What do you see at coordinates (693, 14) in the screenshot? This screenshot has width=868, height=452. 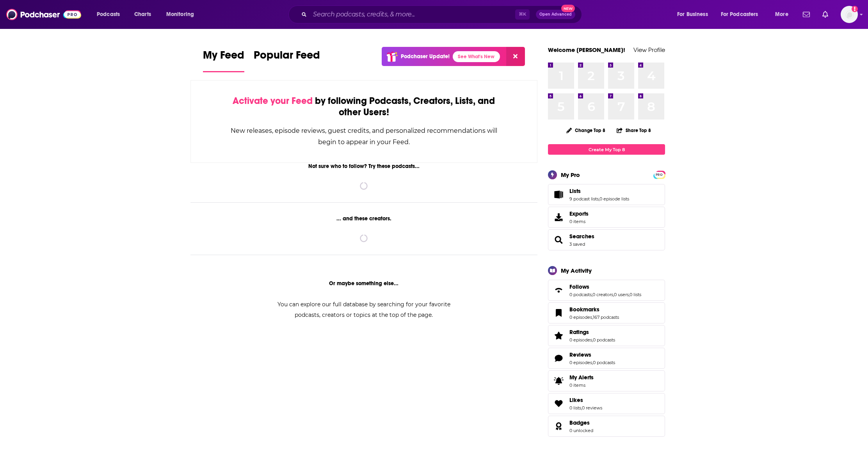 I see `span: For Business` at bounding box center [693, 14].